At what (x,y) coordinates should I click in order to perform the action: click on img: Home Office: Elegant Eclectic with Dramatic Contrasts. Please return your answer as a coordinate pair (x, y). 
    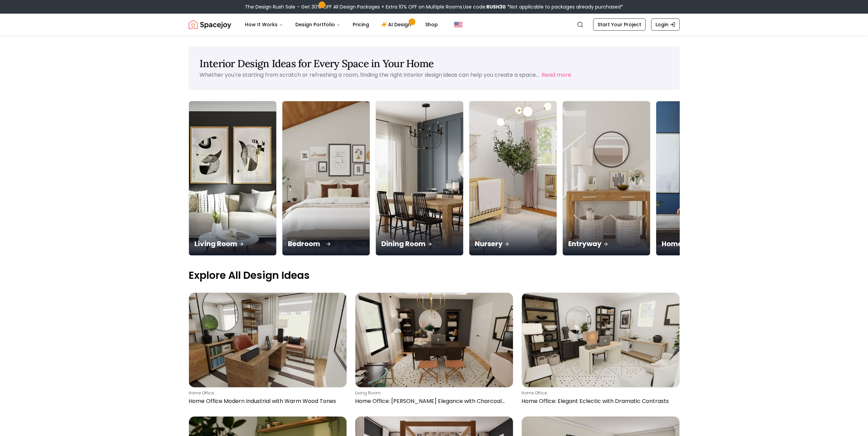
    Looking at the image, I should click on (601, 340).